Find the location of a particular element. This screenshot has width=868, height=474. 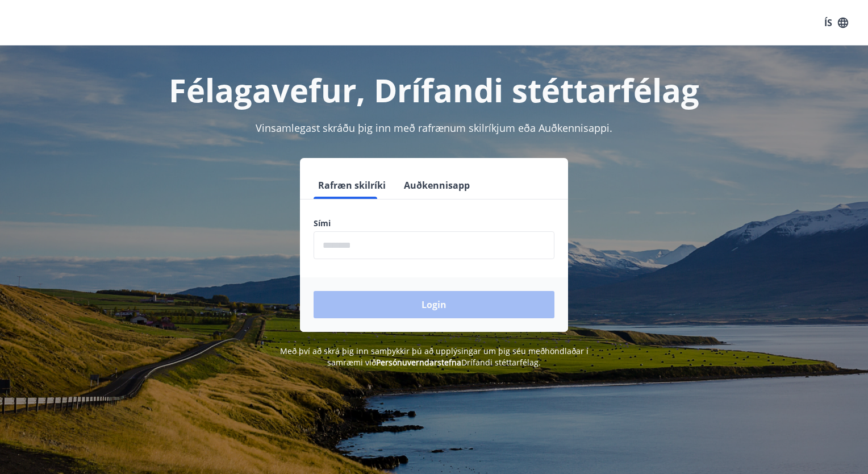

label: Sími is located at coordinates (434, 223).